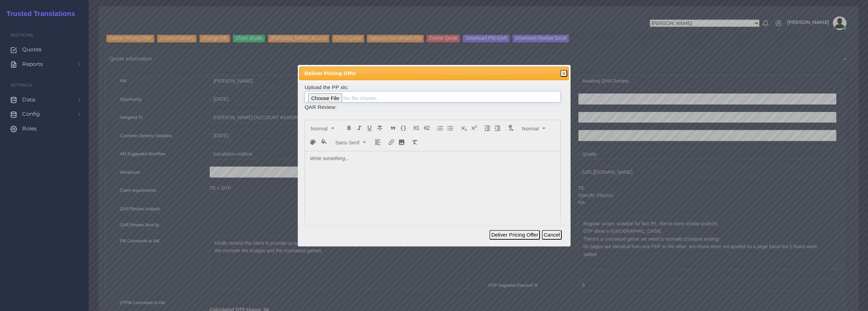  What do you see at coordinates (30, 128) in the screenshot?
I see `span: Roles` at bounding box center [30, 128].